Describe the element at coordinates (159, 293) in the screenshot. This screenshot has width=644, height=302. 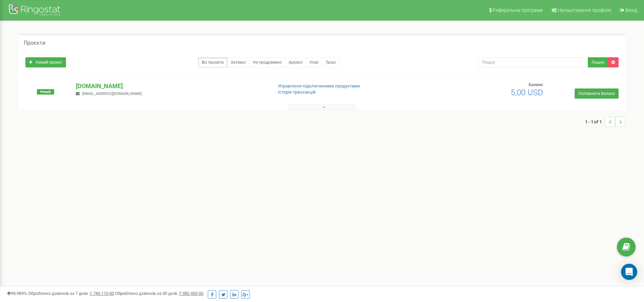
I see `span: Оброблено дзвінків за 30 днів :` at that location.